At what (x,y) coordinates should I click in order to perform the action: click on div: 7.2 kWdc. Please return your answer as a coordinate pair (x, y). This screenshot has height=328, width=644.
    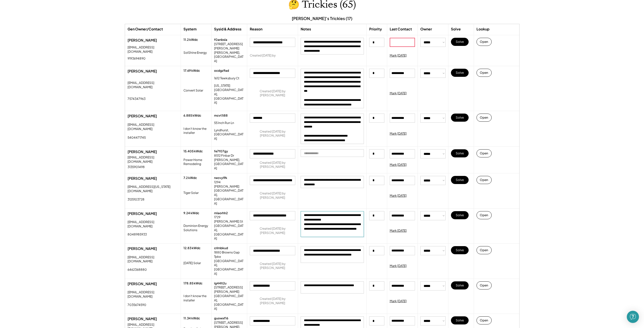
    Looking at the image, I should click on (190, 178).